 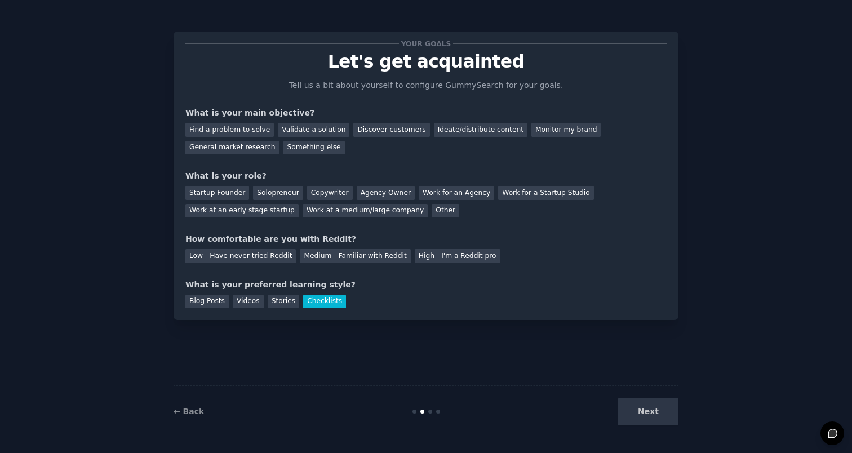 I want to click on div: Monitor my brand, so click(x=566, y=130).